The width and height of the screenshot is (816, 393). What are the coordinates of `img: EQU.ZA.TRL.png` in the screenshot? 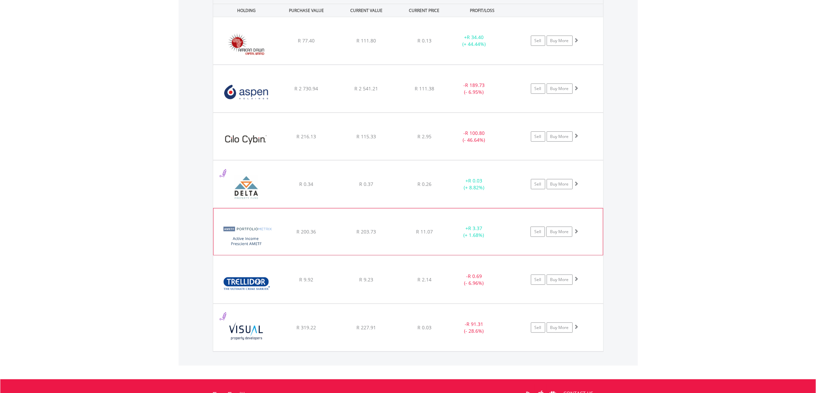 It's located at (246, 283).